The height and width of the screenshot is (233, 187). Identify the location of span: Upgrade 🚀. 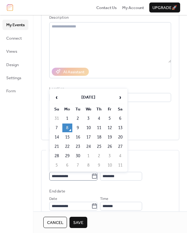
(165, 8).